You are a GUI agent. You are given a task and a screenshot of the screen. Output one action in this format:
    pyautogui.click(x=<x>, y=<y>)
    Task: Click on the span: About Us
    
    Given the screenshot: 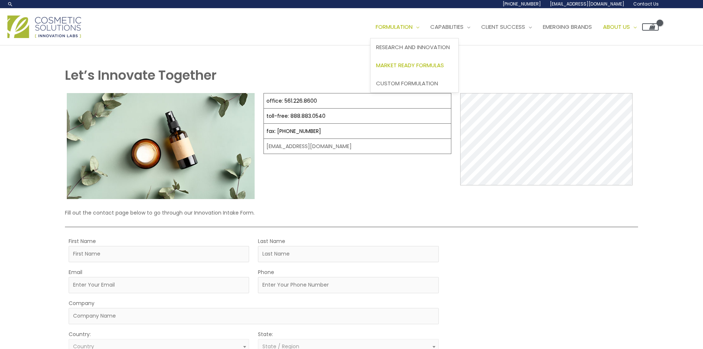 What is the action you would take?
    pyautogui.click(x=617, y=27)
    